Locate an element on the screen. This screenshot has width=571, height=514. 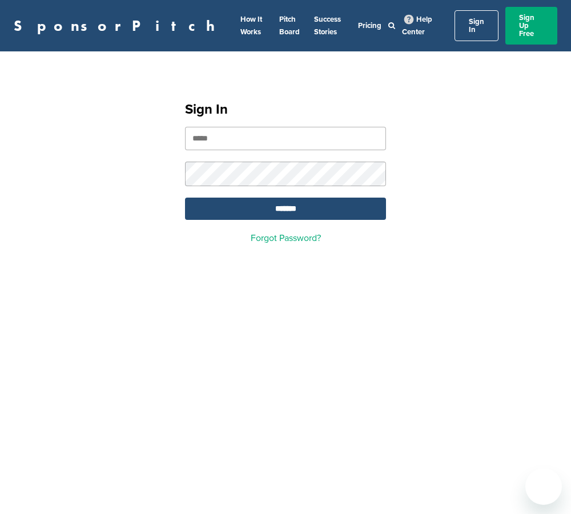
a: Pitch Board is located at coordinates (289, 26).